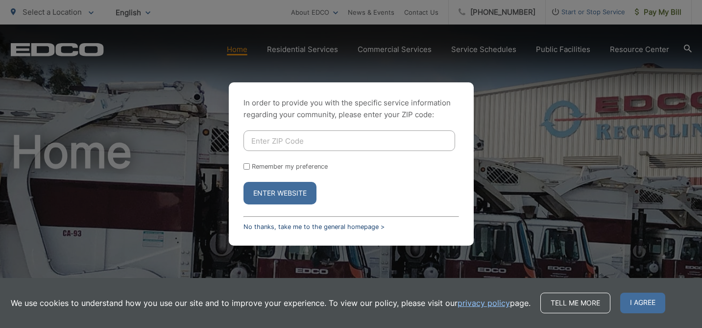 This screenshot has width=702, height=328. Describe the element at coordinates (289, 166) in the screenshot. I see `label: Remember my preference` at that location.